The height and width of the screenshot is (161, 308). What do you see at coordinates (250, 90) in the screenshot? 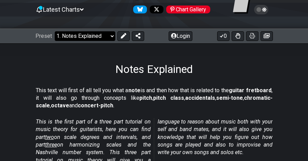
I see `strong: guitar fretboard` at bounding box center [250, 90].